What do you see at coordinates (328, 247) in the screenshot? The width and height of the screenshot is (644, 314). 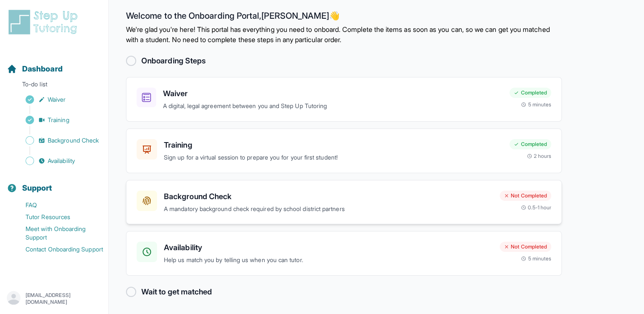 I see `h3: Availability` at bounding box center [328, 247].